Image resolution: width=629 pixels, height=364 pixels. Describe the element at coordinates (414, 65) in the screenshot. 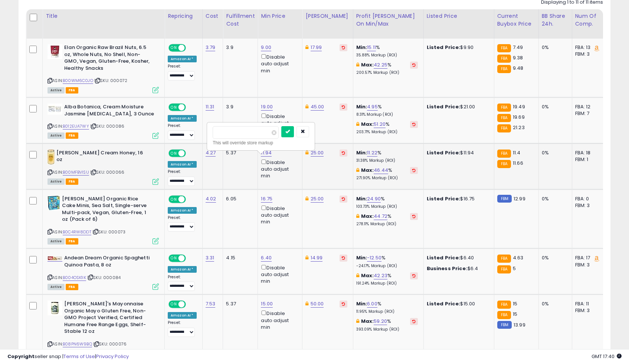

I see `i: Revert to store-level Max Markup` at that location.